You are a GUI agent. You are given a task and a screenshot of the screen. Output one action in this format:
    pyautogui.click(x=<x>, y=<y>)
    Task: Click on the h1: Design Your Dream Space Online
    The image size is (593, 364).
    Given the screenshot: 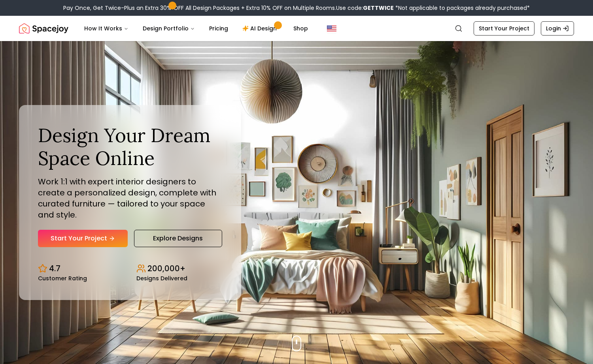 What is the action you would take?
    pyautogui.click(x=130, y=146)
    